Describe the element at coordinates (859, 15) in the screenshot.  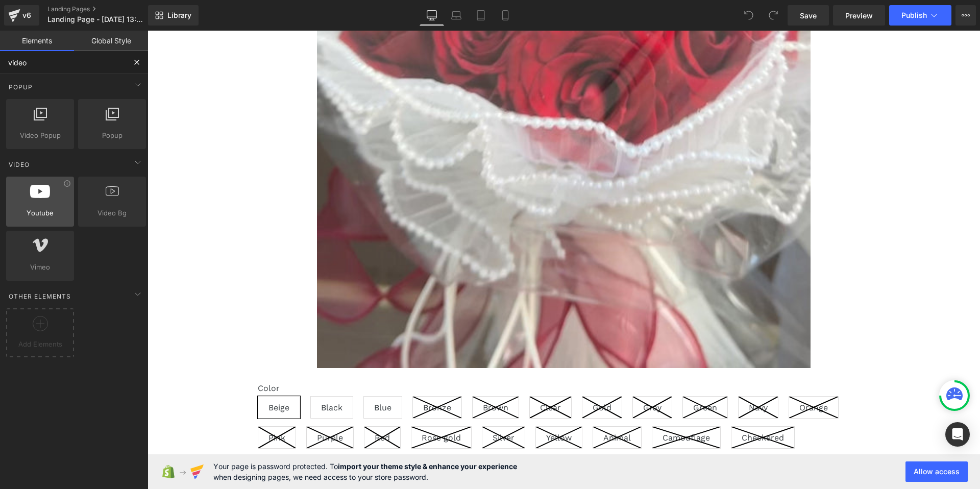
I see `span: Preview` at that location.